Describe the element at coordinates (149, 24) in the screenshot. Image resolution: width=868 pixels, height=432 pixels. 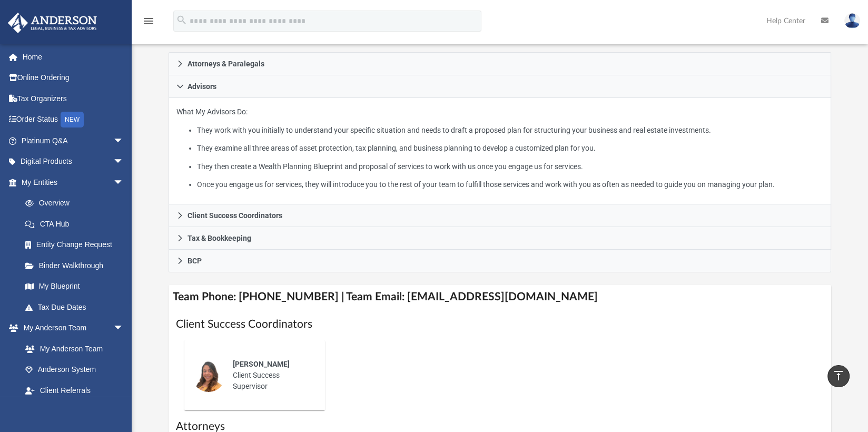
I see `a: menu` at that location.